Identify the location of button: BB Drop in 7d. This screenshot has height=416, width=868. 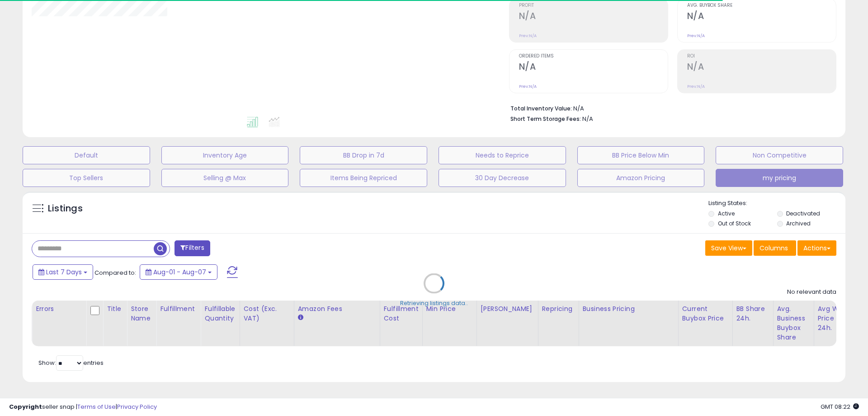
(363, 155).